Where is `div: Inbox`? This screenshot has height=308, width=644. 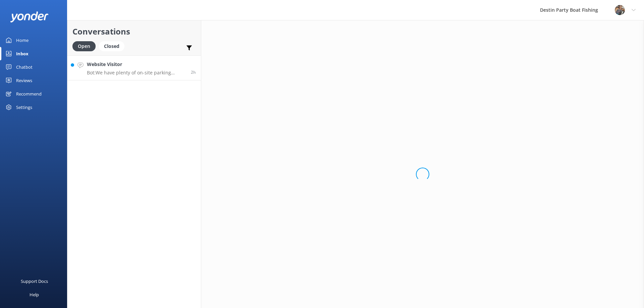 div: Inbox is located at coordinates (22, 54).